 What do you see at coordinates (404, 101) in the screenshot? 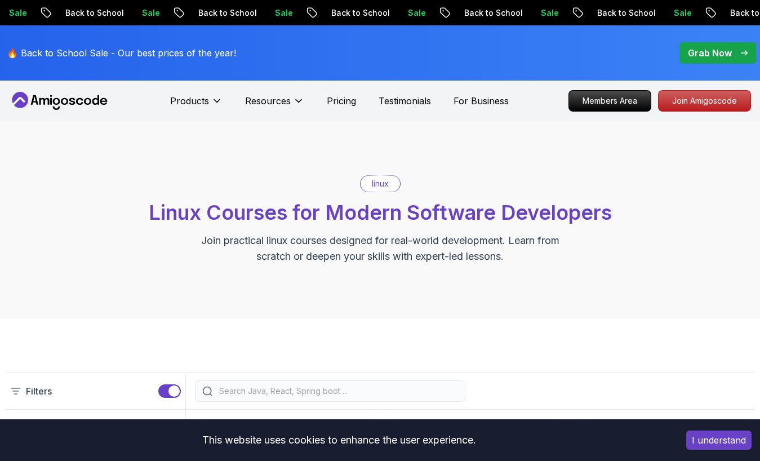
I see `a: Testimonials` at bounding box center [404, 101].